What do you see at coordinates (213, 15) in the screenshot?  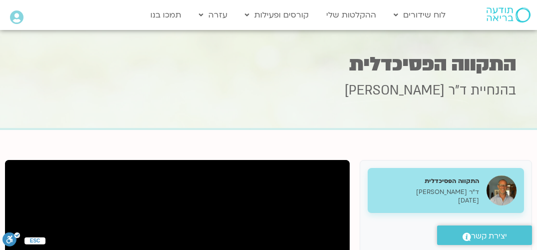 I see `a: עזרה` at bounding box center [213, 15].